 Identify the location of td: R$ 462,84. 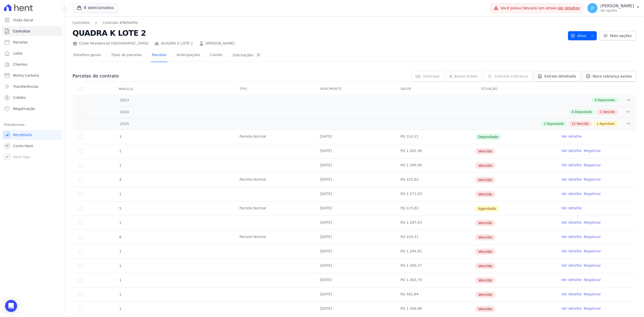
(435, 295).